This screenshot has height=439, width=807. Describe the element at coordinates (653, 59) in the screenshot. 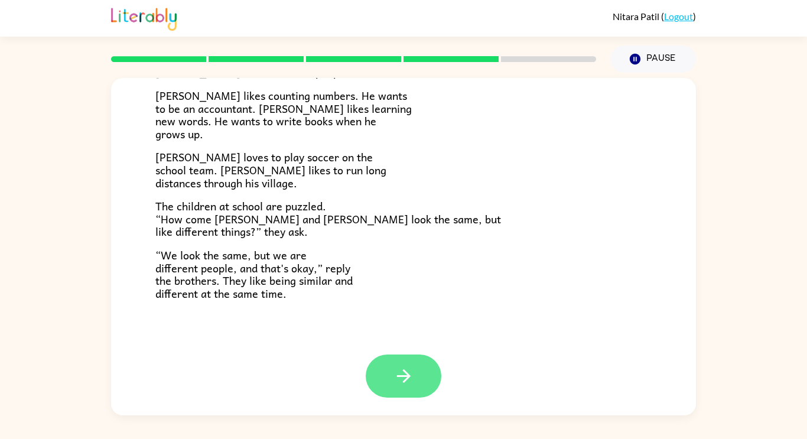

I see `button: Pause` at that location.